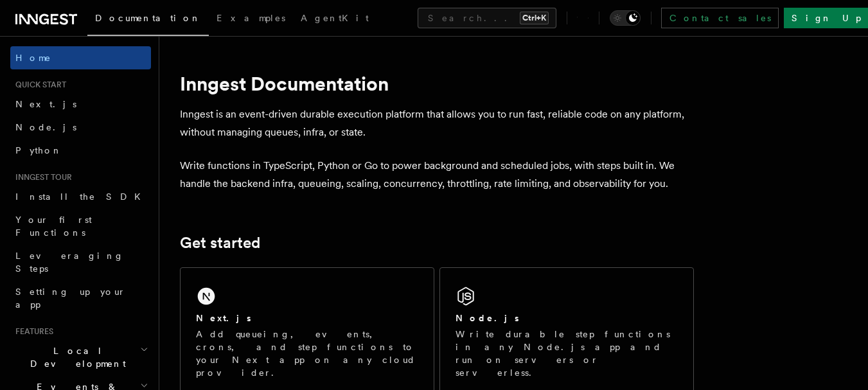 The width and height of the screenshot is (868, 390). Describe the element at coordinates (307, 353) in the screenshot. I see `p: Add queueing, events, crons, and step functions to your Next app on any cloud provider.` at that location.